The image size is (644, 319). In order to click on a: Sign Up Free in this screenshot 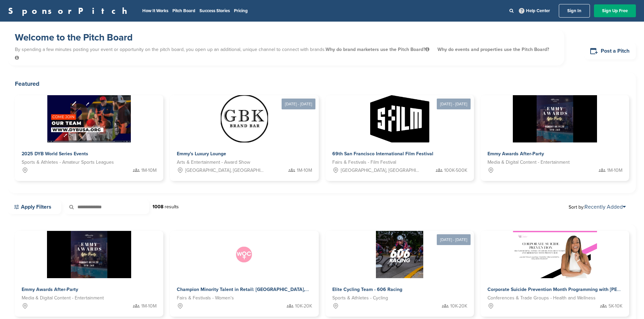, I will do `click(614, 11)`.